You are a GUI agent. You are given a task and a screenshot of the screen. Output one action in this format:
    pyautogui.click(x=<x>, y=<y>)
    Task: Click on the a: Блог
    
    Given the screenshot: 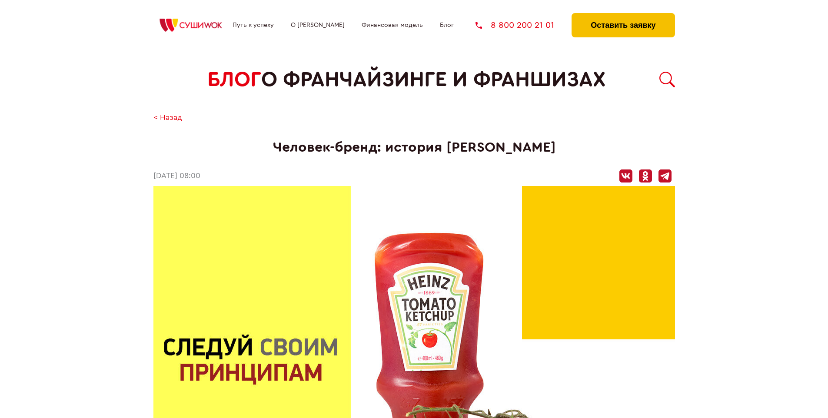 What is the action you would take?
    pyautogui.click(x=447, y=25)
    